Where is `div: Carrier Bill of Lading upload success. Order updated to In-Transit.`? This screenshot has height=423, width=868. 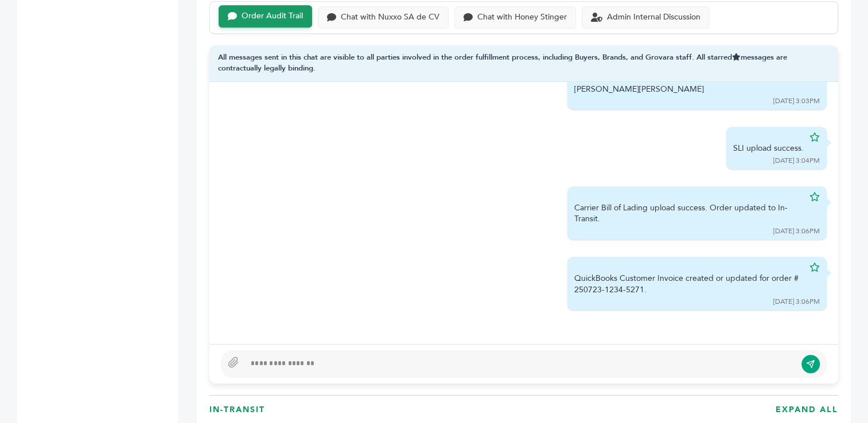
div: Carrier Bill of Lading upload success. Order updated to In-Transit. is located at coordinates (689, 213).